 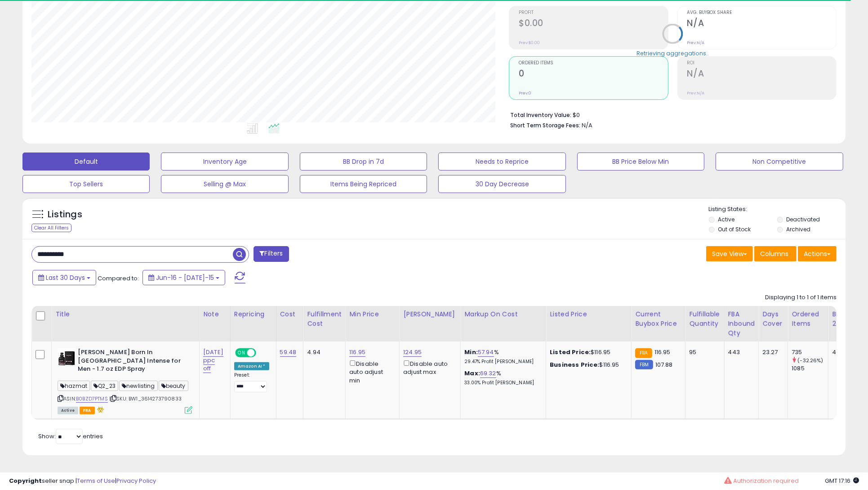 I want to click on span: 116.95, so click(x=662, y=352).